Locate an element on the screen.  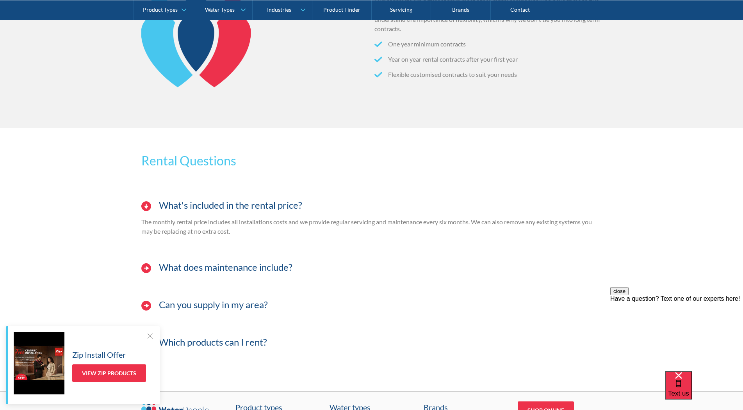
li: Flexible customised contracts to suit your needs is located at coordinates (488, 75).